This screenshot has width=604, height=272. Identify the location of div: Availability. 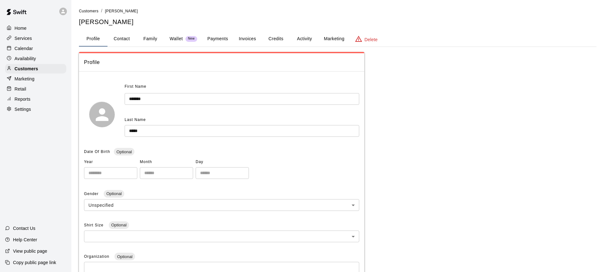
(35, 59).